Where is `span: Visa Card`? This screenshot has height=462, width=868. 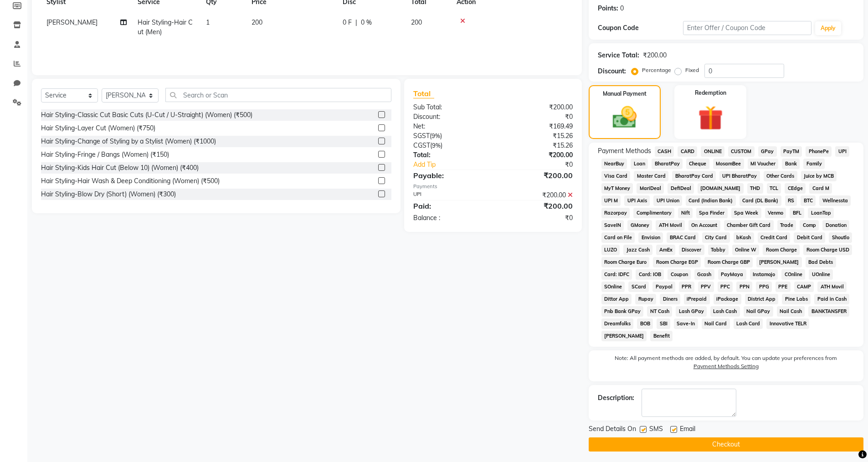 span: Visa Card is located at coordinates (616, 176).